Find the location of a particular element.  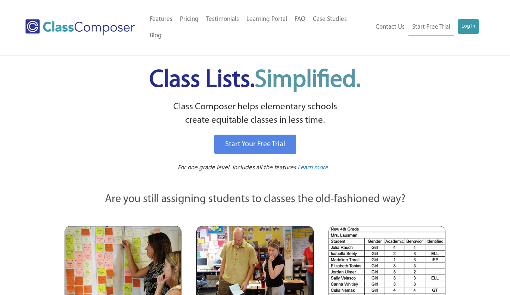

a: FAQ is located at coordinates (300, 19).